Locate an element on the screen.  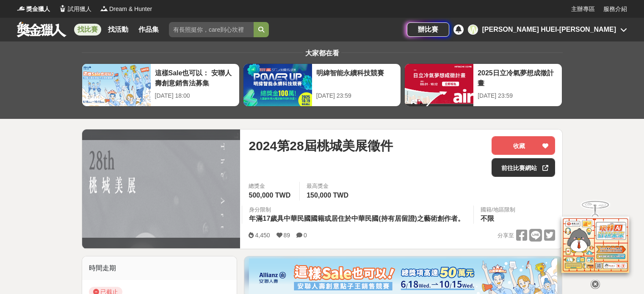
span: 89 is located at coordinates (287, 235).